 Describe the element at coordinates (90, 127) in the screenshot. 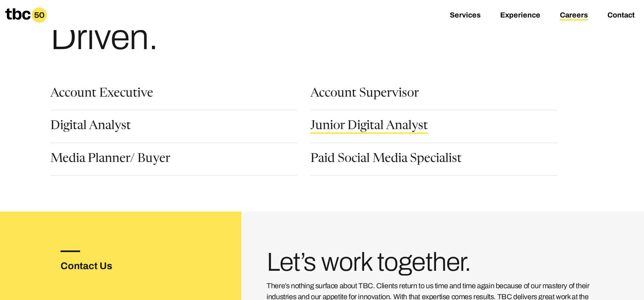

I see `a: Digital Analyst` at that location.